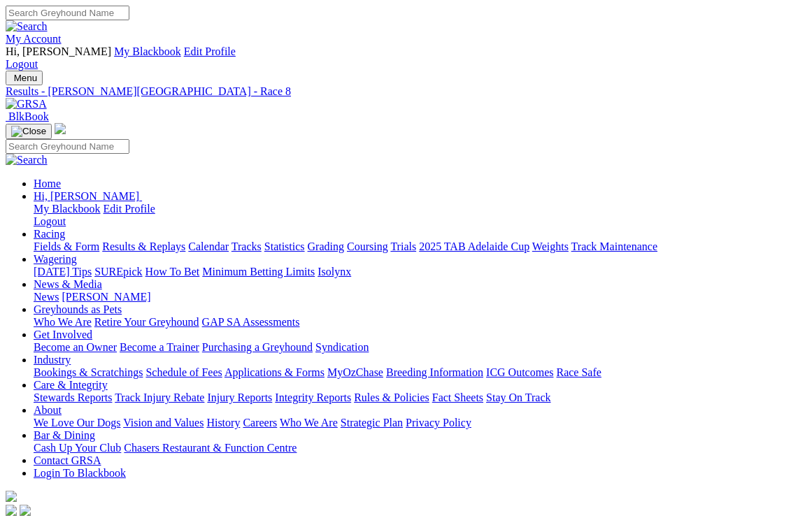 This screenshot has width=798, height=518. What do you see at coordinates (399, 58) in the screenshot?
I see `div: My Account` at bounding box center [399, 58].